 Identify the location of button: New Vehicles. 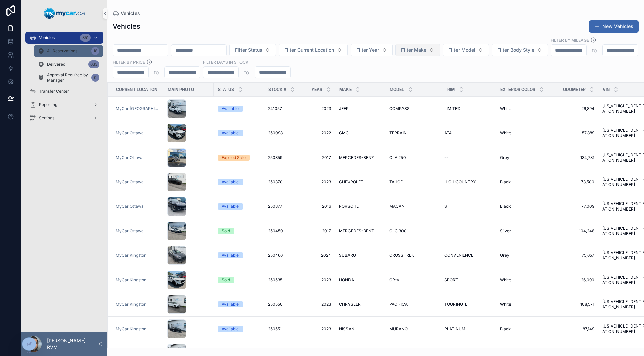
(614, 27).